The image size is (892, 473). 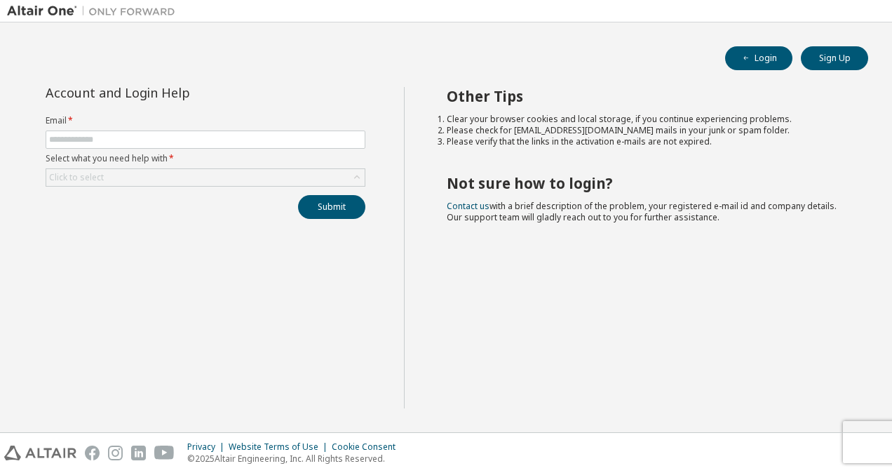 I want to click on img: instagram.svg, so click(x=115, y=452).